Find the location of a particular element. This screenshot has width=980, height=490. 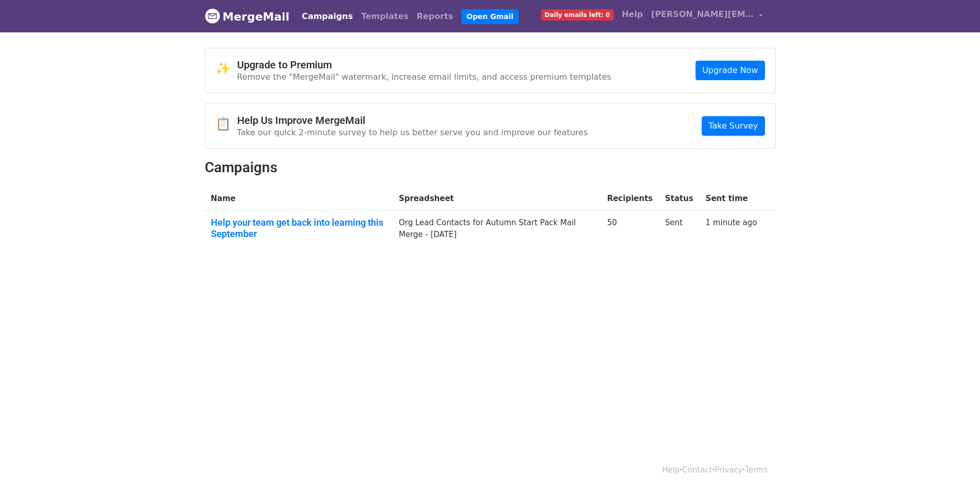

th: Spreadsheet is located at coordinates (497, 199).